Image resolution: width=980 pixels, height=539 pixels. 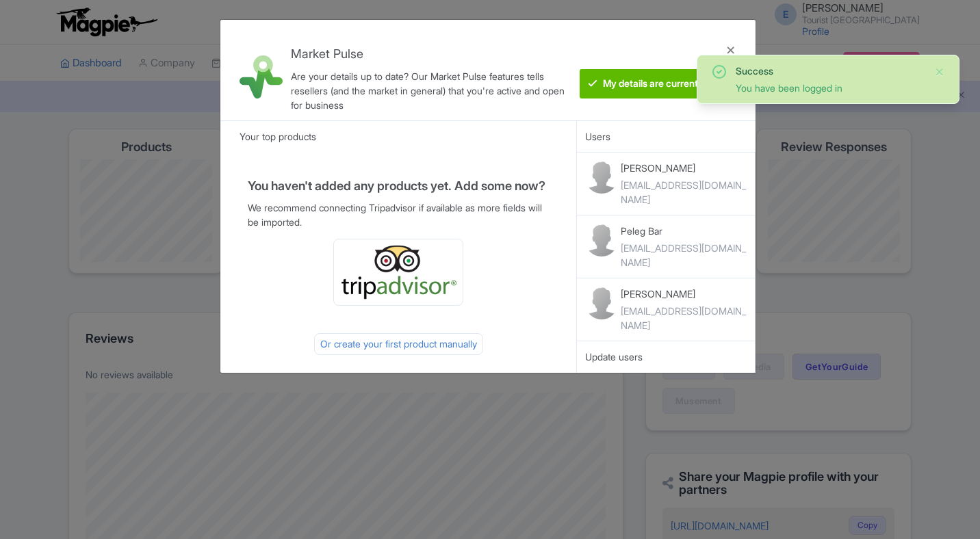 I want to click on img: ta_logo-885a1c64328048f2535e39284ba9d771.png, so click(x=398, y=272).